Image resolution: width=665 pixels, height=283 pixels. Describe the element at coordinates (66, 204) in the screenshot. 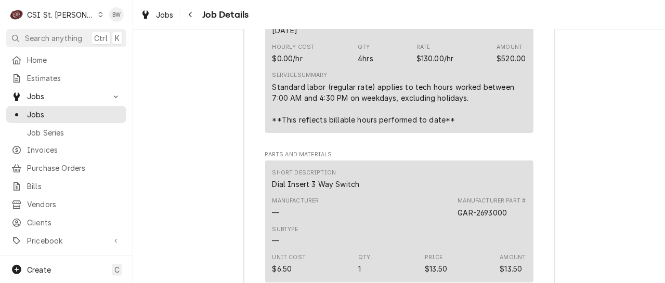

I see `a: Vendors` at that location.